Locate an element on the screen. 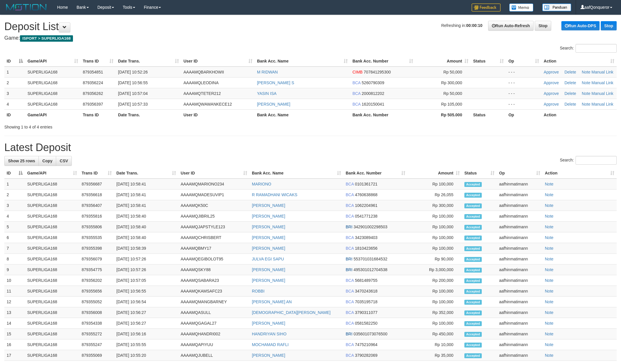 The width and height of the screenshot is (621, 364). td: Rp 26,055 is located at coordinates (435, 195).